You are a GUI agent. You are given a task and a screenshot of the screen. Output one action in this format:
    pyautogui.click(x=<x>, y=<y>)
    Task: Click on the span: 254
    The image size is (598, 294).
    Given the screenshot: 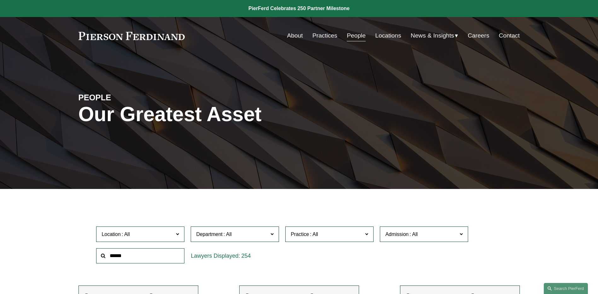 What is the action you would take?
    pyautogui.click(x=246, y=256)
    